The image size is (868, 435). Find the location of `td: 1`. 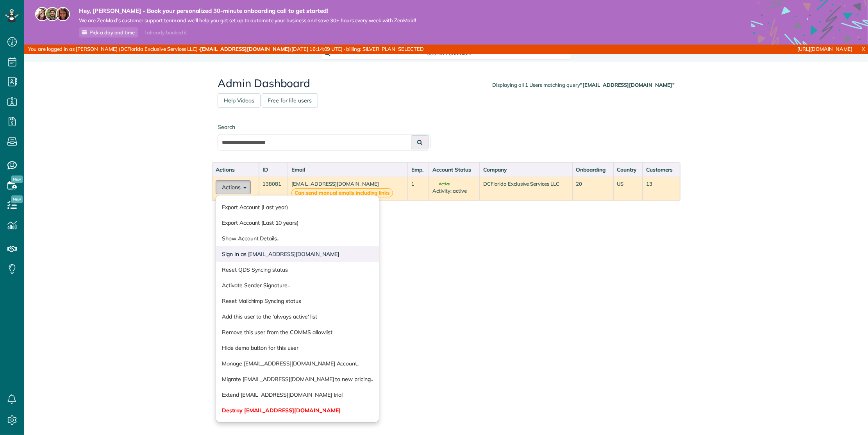

td: 1 is located at coordinates (418, 189).